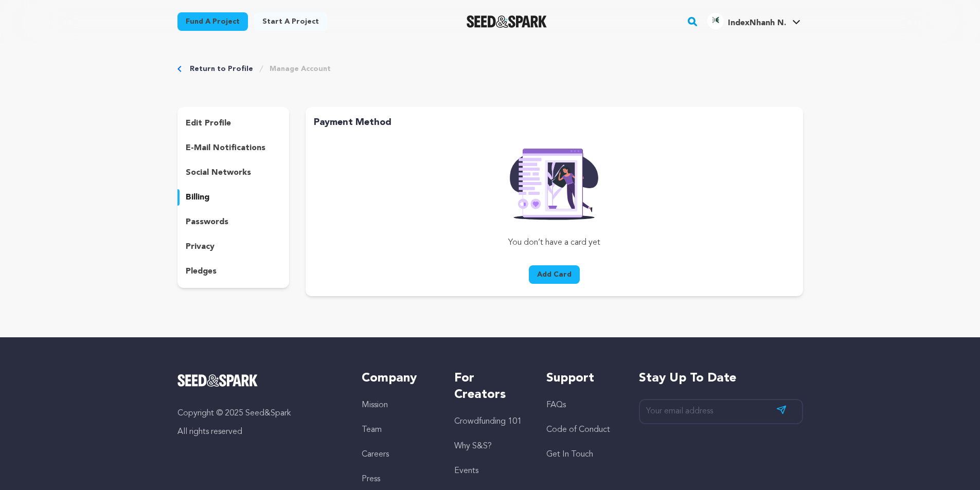 The width and height of the screenshot is (980, 490). I want to click on button: pledges, so click(233, 272).